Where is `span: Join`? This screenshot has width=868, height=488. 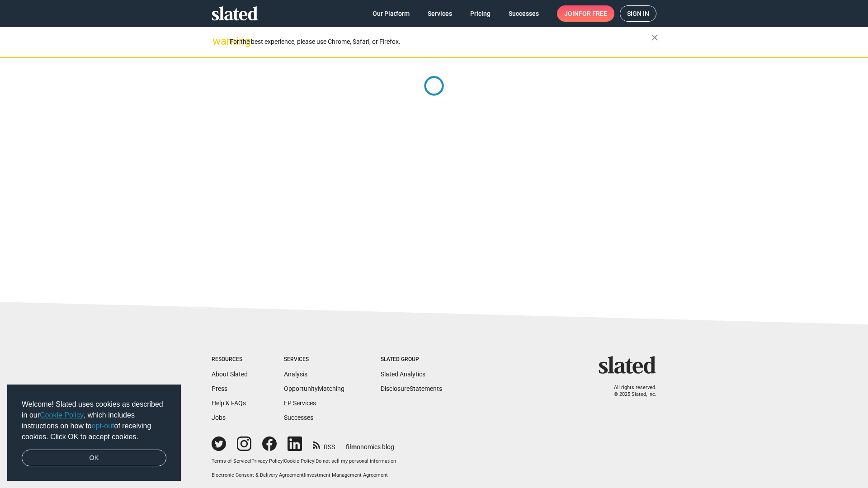 span: Join is located at coordinates (586, 14).